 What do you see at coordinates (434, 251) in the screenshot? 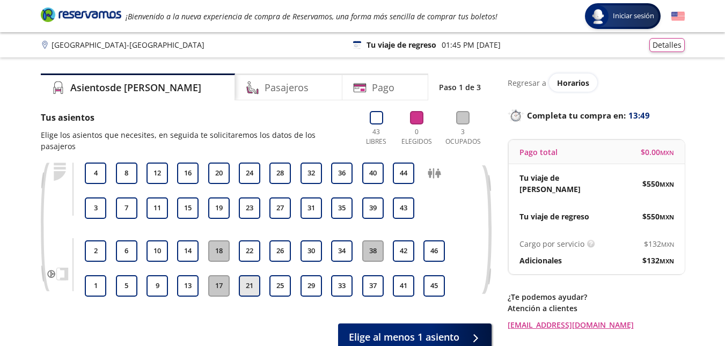
I see `button: 46` at bounding box center [434, 251].